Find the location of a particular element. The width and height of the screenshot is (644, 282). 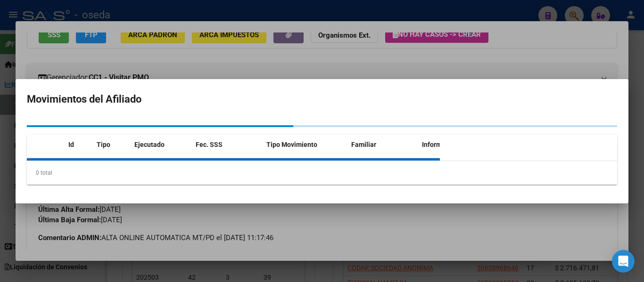

div: 0 total is located at coordinates (322, 173).